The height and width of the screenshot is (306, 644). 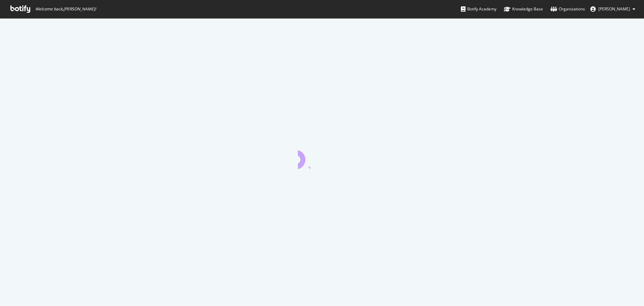 What do you see at coordinates (523, 9) in the screenshot?
I see `div: Knowledge Base` at bounding box center [523, 9].